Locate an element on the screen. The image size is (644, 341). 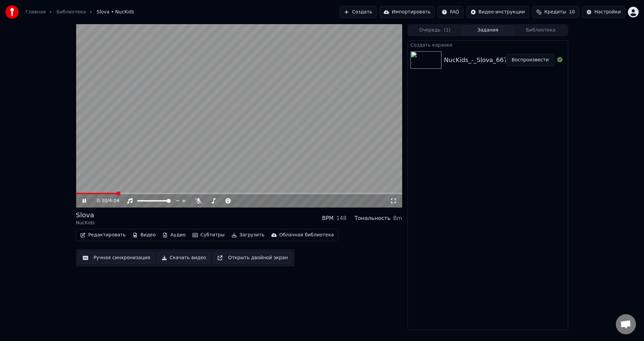
div: Открытый чат is located at coordinates (626, 325).